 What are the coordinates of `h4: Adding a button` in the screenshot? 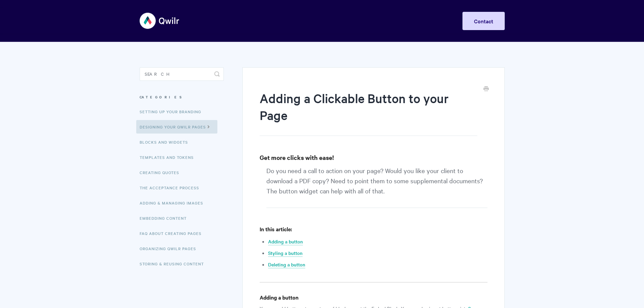 It's located at (373, 297).